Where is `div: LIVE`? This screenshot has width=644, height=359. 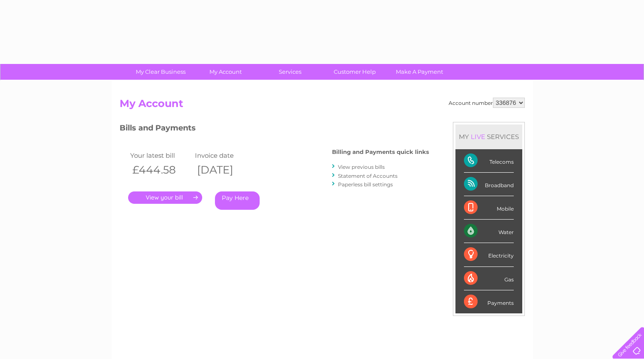 div: LIVE is located at coordinates (478, 136).